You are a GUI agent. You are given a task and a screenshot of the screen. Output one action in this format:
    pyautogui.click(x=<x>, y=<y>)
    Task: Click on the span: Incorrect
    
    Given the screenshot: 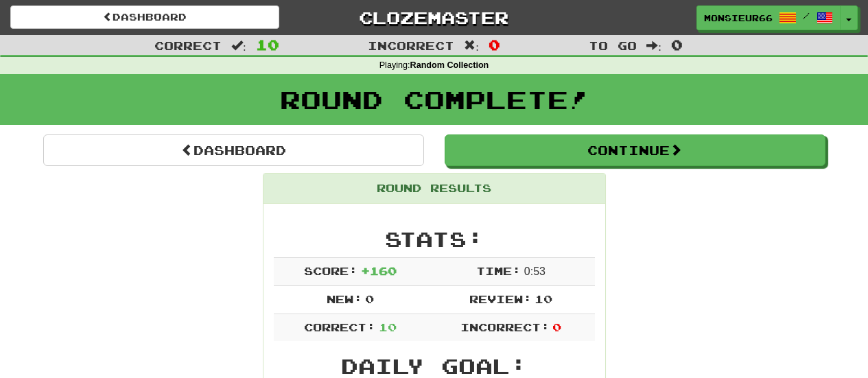 What is the action you would take?
    pyautogui.click(x=411, y=45)
    